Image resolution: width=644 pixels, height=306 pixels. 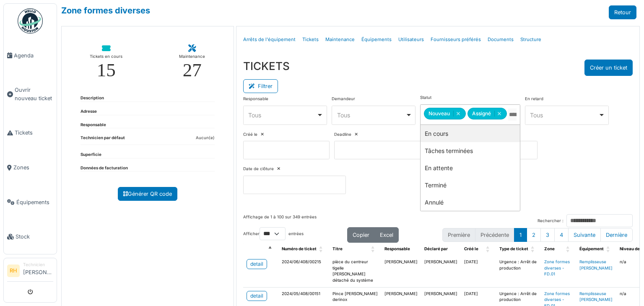 I want to click on label: En retard, so click(x=534, y=99).